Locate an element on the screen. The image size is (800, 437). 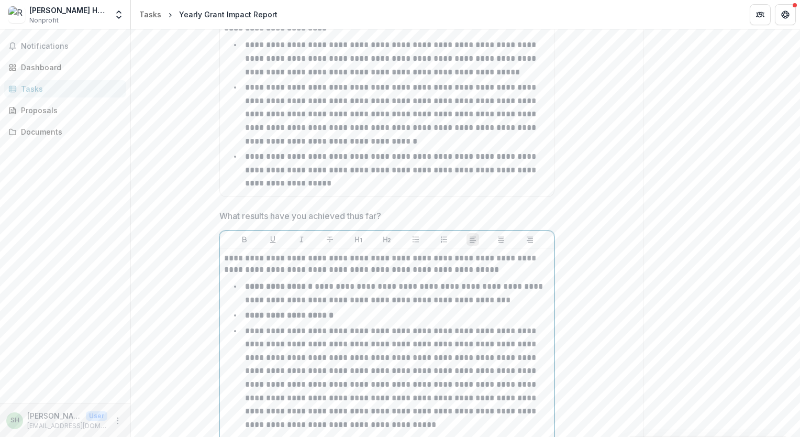
button: Heading 1 is located at coordinates (359, 239).